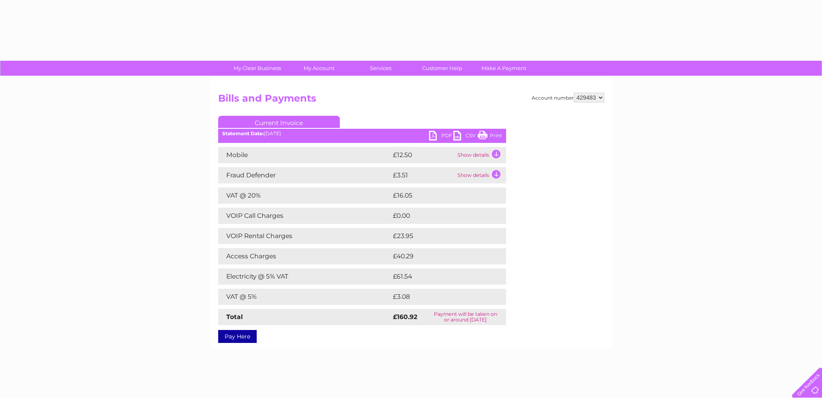 The width and height of the screenshot is (822, 398). Describe the element at coordinates (441, 137) in the screenshot. I see `a: PDF` at that location.